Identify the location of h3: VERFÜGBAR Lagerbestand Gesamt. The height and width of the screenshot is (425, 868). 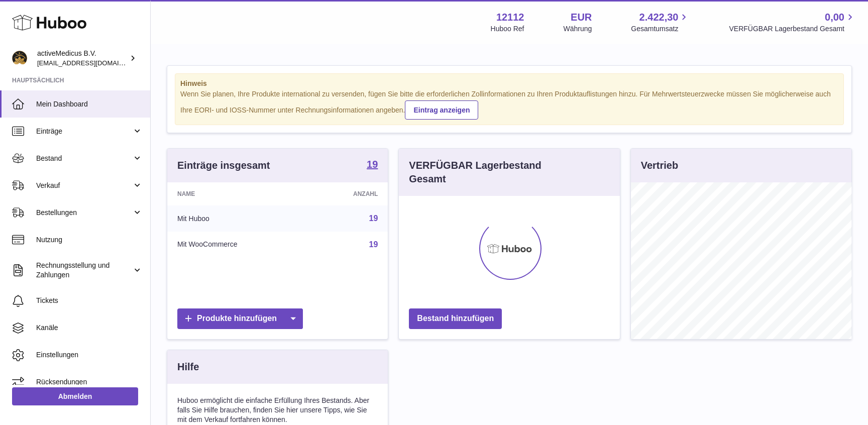
(491, 173).